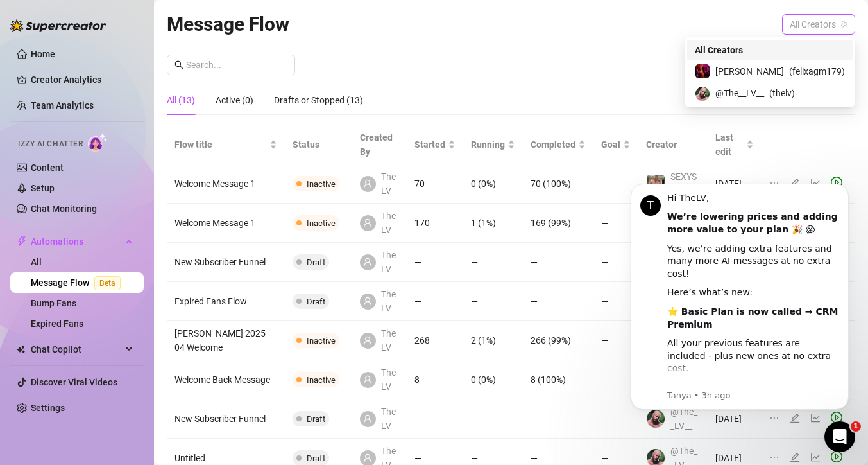 The width and height of the screenshot is (868, 465). Describe the element at coordinates (141, 153) in the screenshot. I see `b: ⭐ Basic Plan is now called → CRM Premium` at that location.